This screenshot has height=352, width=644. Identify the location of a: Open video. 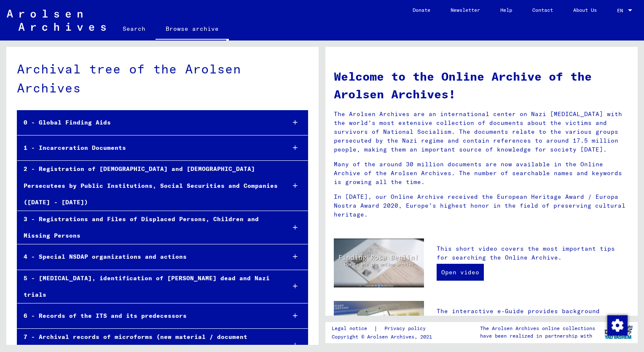
(460, 272).